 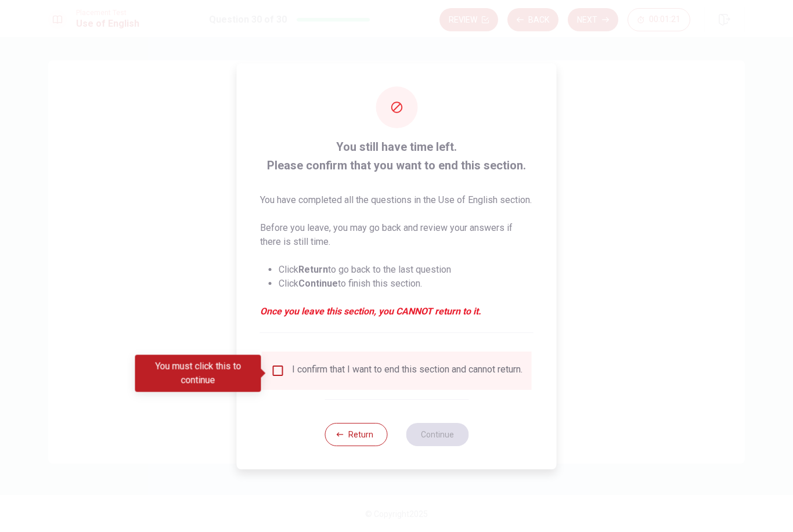 I want to click on strong: Return, so click(x=313, y=269).